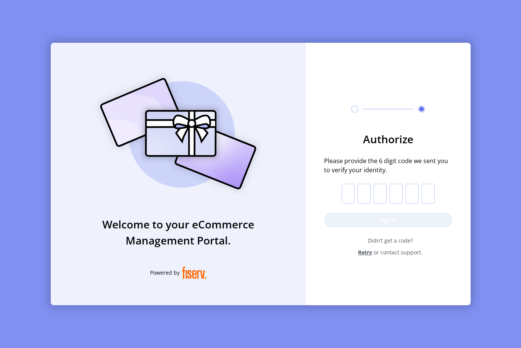 This screenshot has height=348, width=521. I want to click on img: card_Illustration.svg, so click(178, 134).